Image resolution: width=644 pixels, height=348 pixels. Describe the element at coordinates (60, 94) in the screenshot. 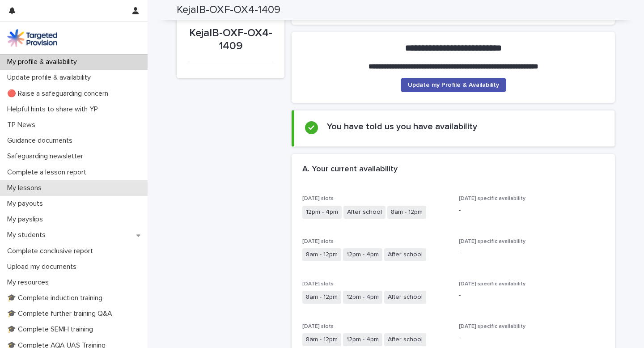

I see `p: 🔴 Raise a safeguarding concern` at that location.